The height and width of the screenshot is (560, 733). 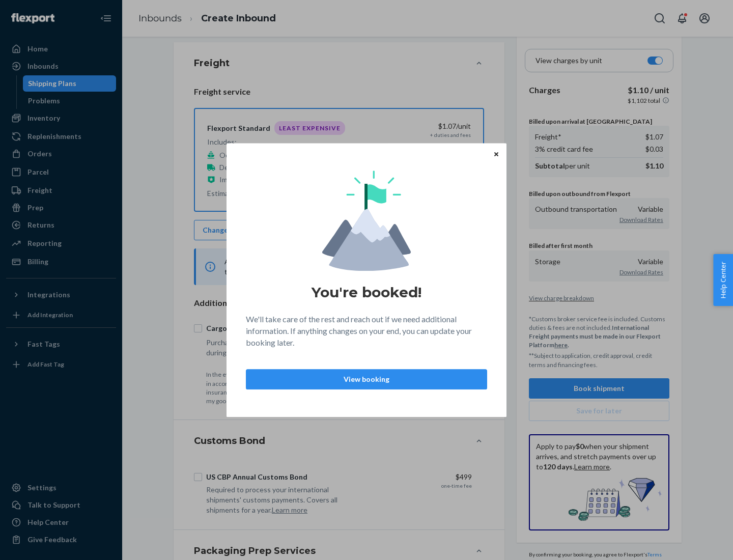 What do you see at coordinates (367, 220) in the screenshot?
I see `img: svg+xml,%3Csvg%20viewBox%3D%220%200%20174%20197%22%20fill%3D%22none%22%20xmlns%3D%22http%3A%2F%2F...` at bounding box center [367, 220].